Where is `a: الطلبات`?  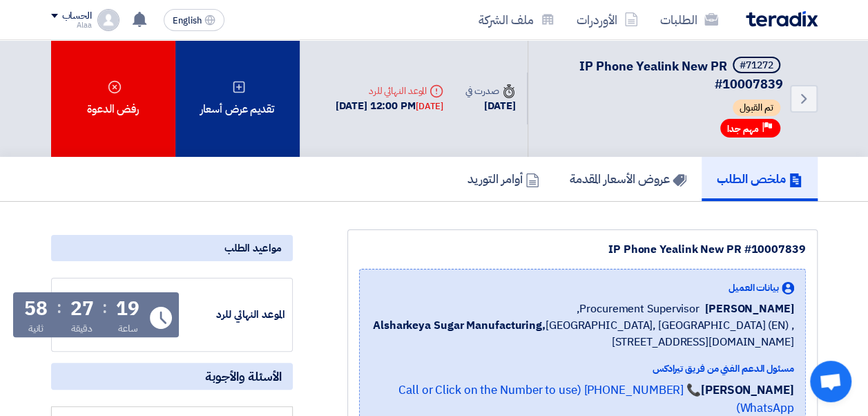
a: الطلبات is located at coordinates (689, 19).